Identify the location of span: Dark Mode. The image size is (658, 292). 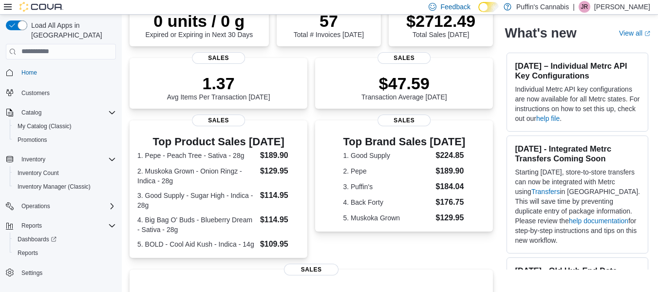
(478, 12).